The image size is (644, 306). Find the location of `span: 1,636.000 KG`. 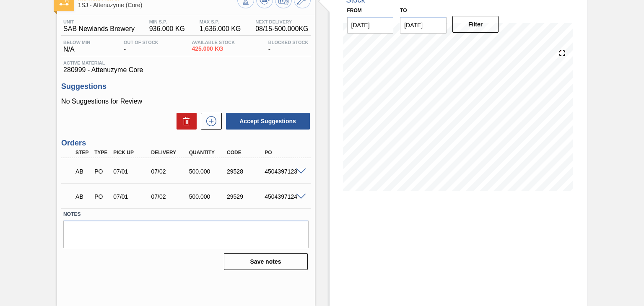

span: 1,636.000 KG is located at coordinates (220, 29).